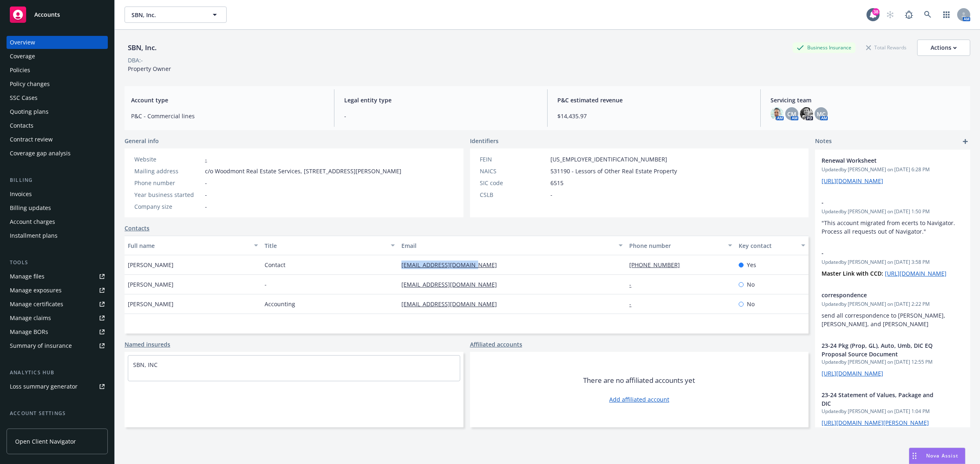 Image resolution: width=980 pixels, height=464 pixels. I want to click on a: SSC Cases, so click(57, 98).